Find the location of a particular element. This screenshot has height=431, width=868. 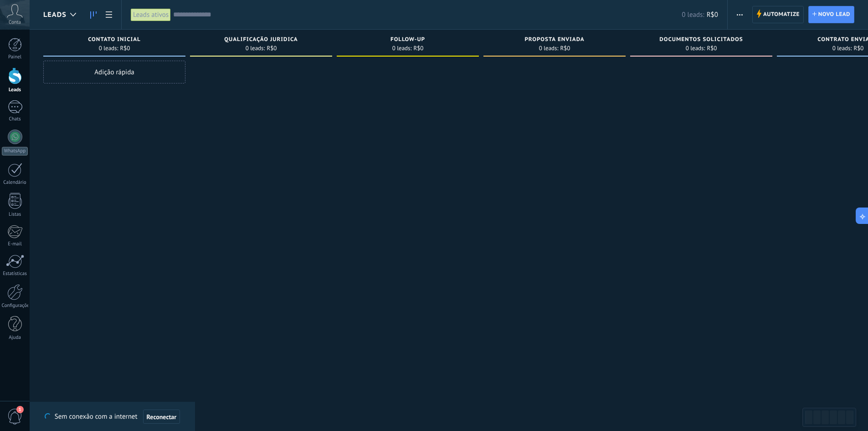

span: PROPOSTA ENVIADA is located at coordinates (554, 40).